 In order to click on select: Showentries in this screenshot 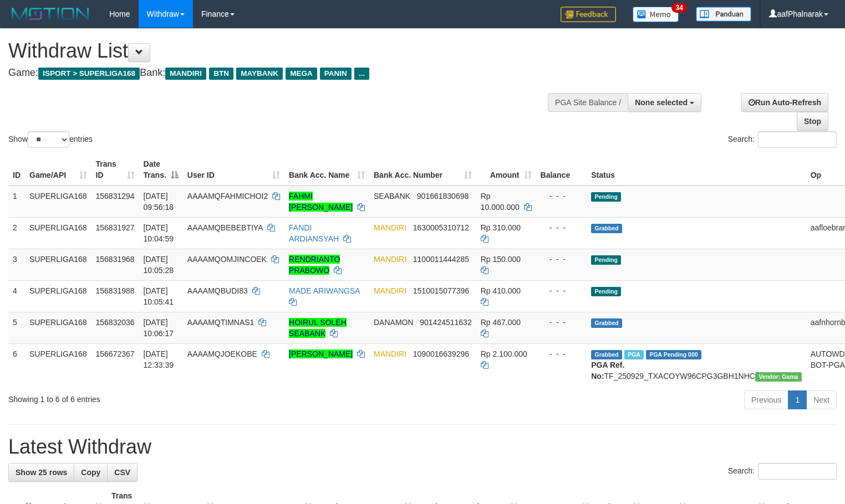, I will do `click(48, 140)`.